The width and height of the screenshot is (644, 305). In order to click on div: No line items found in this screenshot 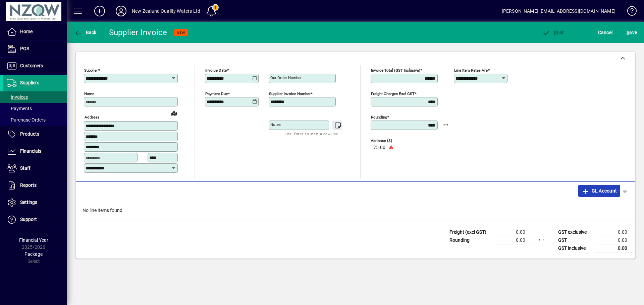, I will do `click(356, 211)`.